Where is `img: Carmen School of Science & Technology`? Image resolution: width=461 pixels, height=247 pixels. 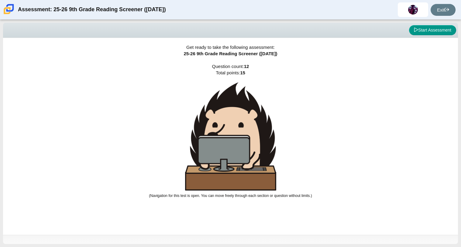 img: Carmen School of Science & Technology is located at coordinates (9, 9).